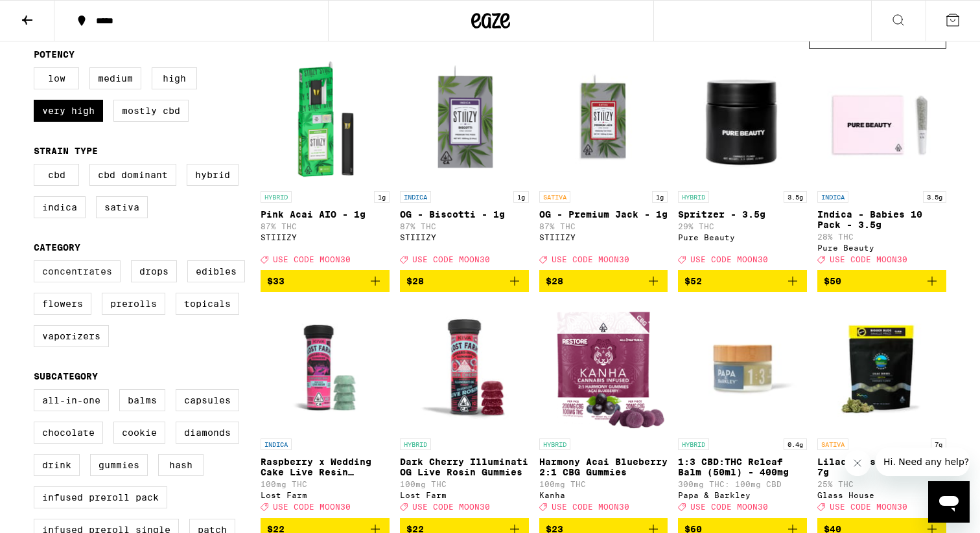  Describe the element at coordinates (212, 175) in the screenshot. I see `label: Hybrid` at that location.